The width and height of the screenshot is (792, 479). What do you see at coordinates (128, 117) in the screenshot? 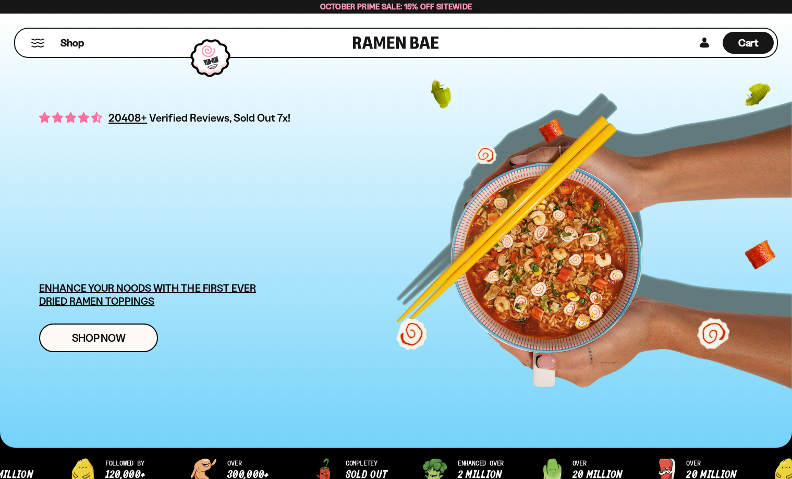
I see `span: 20408+` at bounding box center [128, 117].